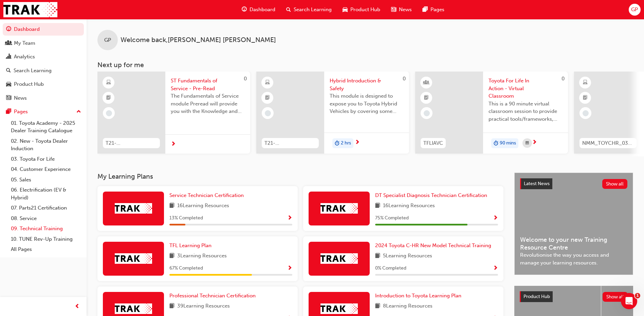 The width and height of the screenshot is (644, 316). I want to click on h3: My Learning Plans, so click(300, 176).